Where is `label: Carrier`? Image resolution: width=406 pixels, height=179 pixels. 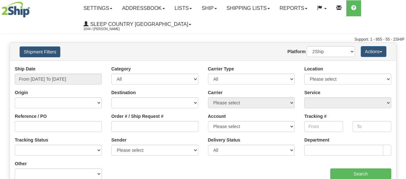
label: Carrier is located at coordinates (215, 93).